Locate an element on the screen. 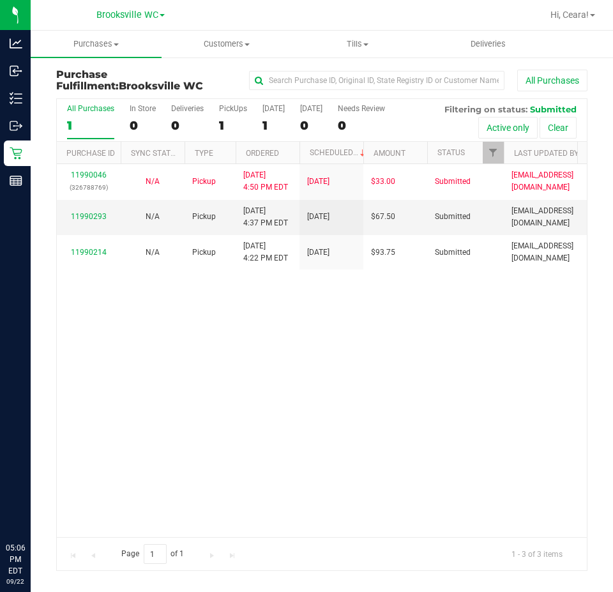 Image resolution: width=613 pixels, height=592 pixels. span: $67.50 is located at coordinates (383, 217).